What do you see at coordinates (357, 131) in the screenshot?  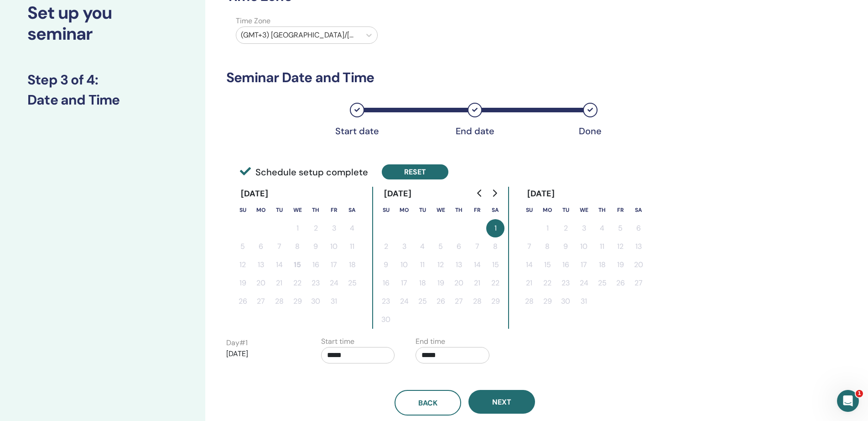 I see `div: Start date` at bounding box center [357, 131].